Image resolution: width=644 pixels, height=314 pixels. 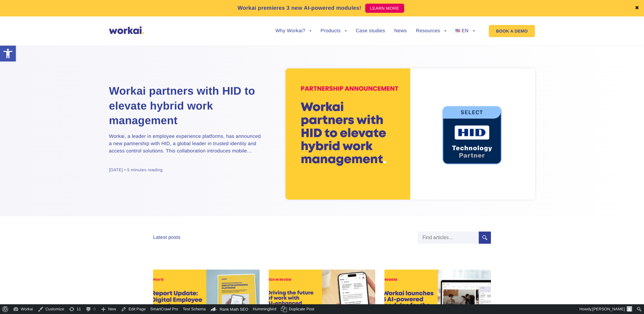 I want to click on a: Howdy,, so click(x=606, y=309).